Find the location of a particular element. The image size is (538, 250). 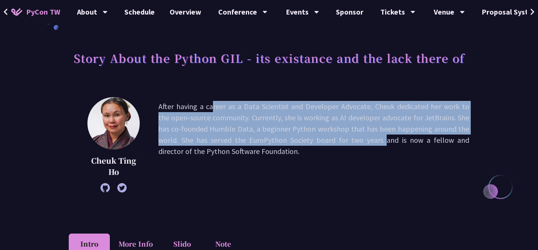

span: PyCon TW is located at coordinates (43, 12).